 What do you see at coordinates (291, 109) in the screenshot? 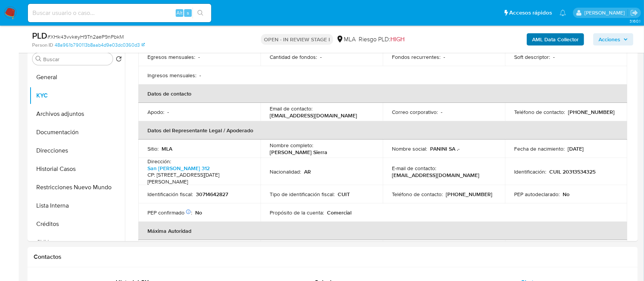
I see `p: Email de contacto :` at bounding box center [291, 109].